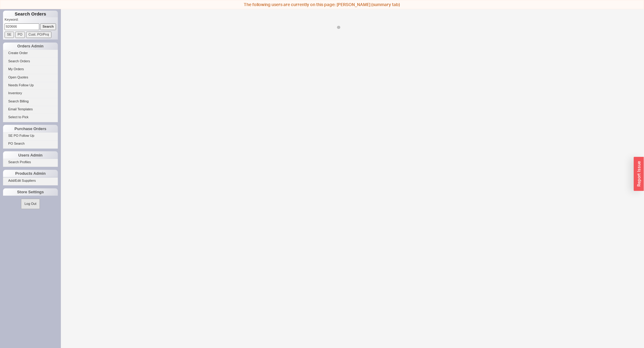 The image size is (644, 348). What do you see at coordinates (48, 27) in the screenshot?
I see `input: Search` at bounding box center [48, 27].